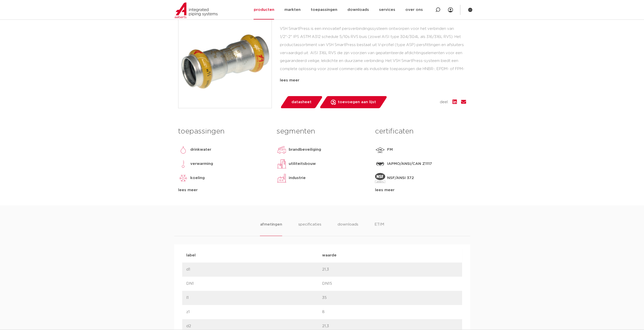 This screenshot has width=644, height=330. What do you see at coordinates (302, 164) in the screenshot?
I see `p: utiliteitsbouw` at bounding box center [302, 164].